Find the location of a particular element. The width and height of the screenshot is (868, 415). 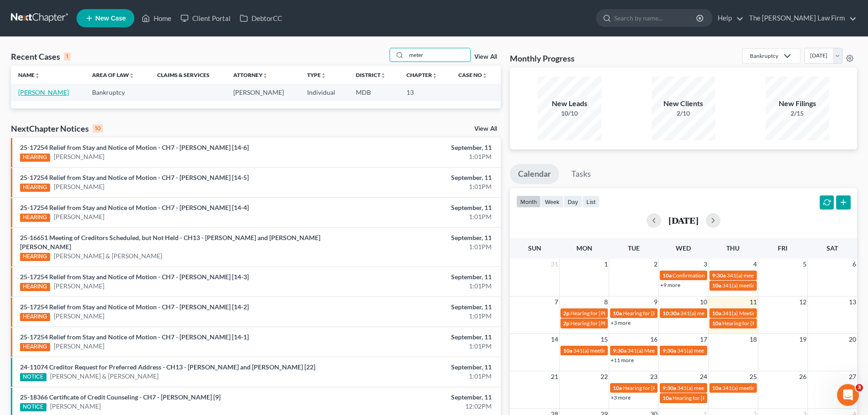

span: 10 is located at coordinates (703, 303).